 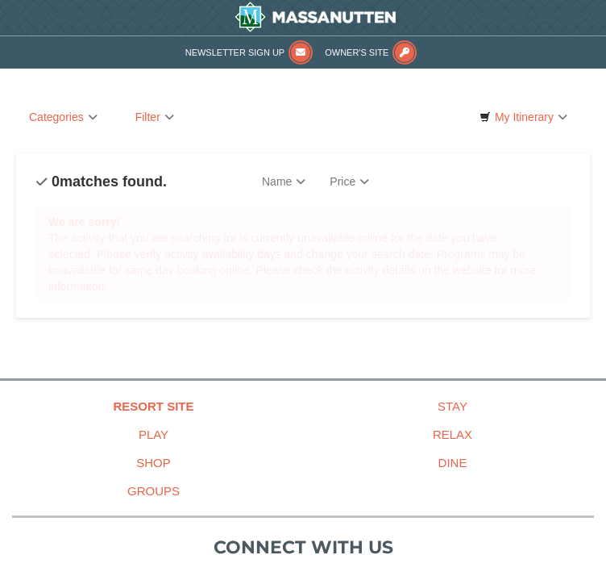 What do you see at coordinates (153, 406) in the screenshot?
I see `a: Resort Site` at bounding box center [153, 406].